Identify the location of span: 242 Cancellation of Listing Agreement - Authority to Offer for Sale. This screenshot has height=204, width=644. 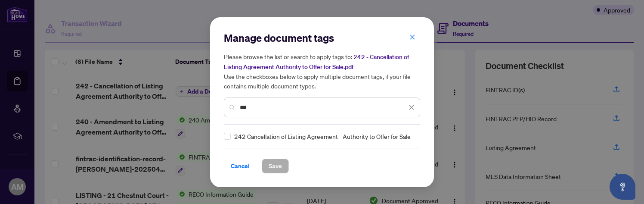
(323, 137).